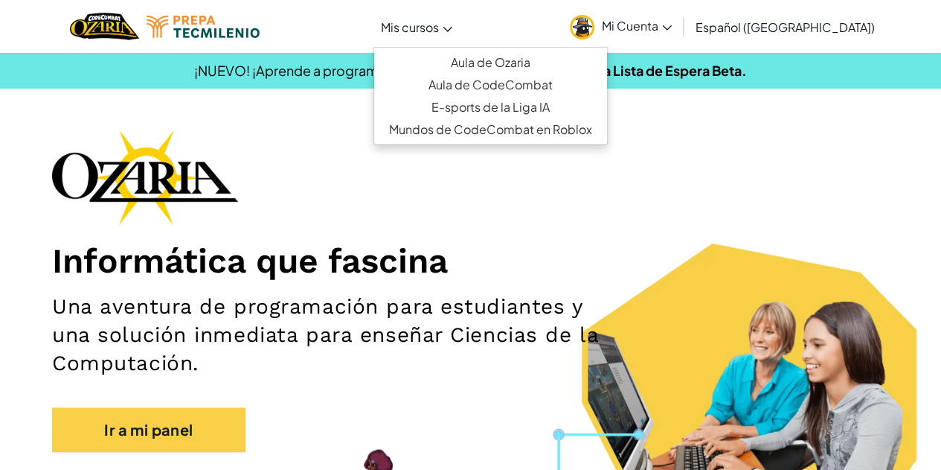 The height and width of the screenshot is (470, 941). Describe the element at coordinates (104, 26) in the screenshot. I see `img: Home` at that location.